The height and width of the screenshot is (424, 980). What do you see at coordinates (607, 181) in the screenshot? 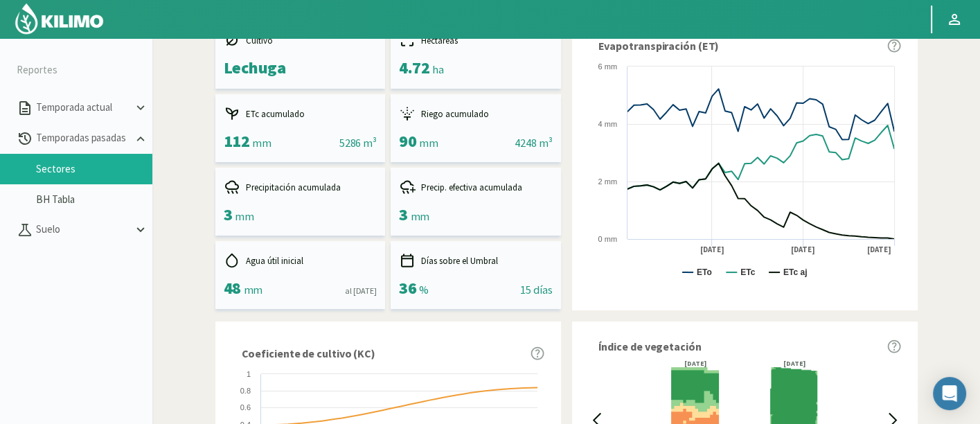
I see `text: 2 mm` at bounding box center [607, 181].